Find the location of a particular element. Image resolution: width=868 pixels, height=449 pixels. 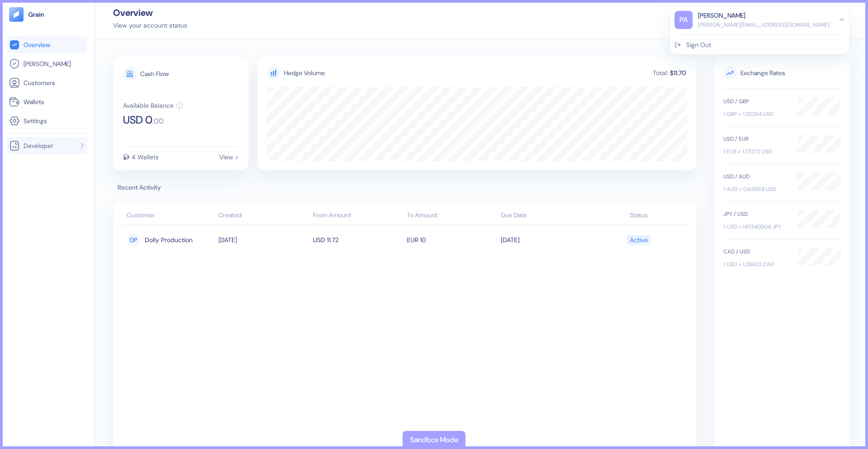

th: To Amount is located at coordinates (452, 216).